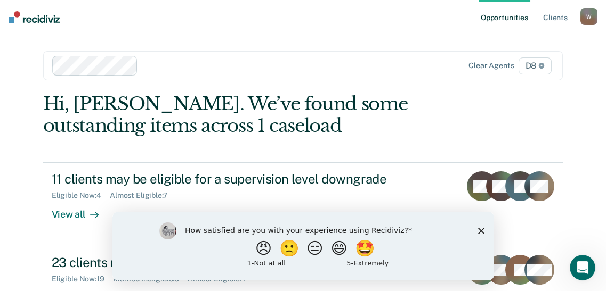 The width and height of the screenshot is (606, 291). Describe the element at coordinates (303, 205) in the screenshot. I see `a: 11 clients may be eligible for a supervision level downgradeEligible Now:4Almost Eligible:7View all` at that location.